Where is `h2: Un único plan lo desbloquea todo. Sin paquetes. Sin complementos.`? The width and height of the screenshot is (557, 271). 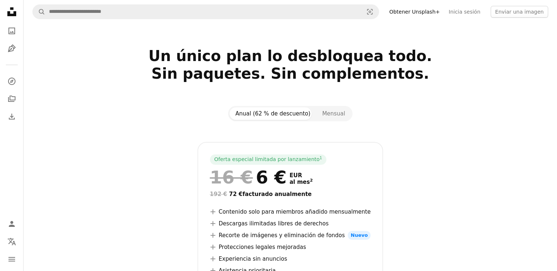
h2: Un único plan lo desbloquea todo. Sin paquetes. Sin complementos. is located at coordinates (290, 74).